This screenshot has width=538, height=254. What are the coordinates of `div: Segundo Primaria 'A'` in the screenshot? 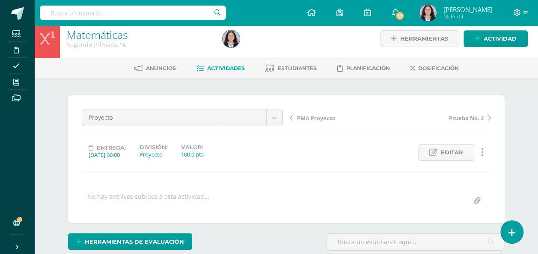 It's located at (140, 45).